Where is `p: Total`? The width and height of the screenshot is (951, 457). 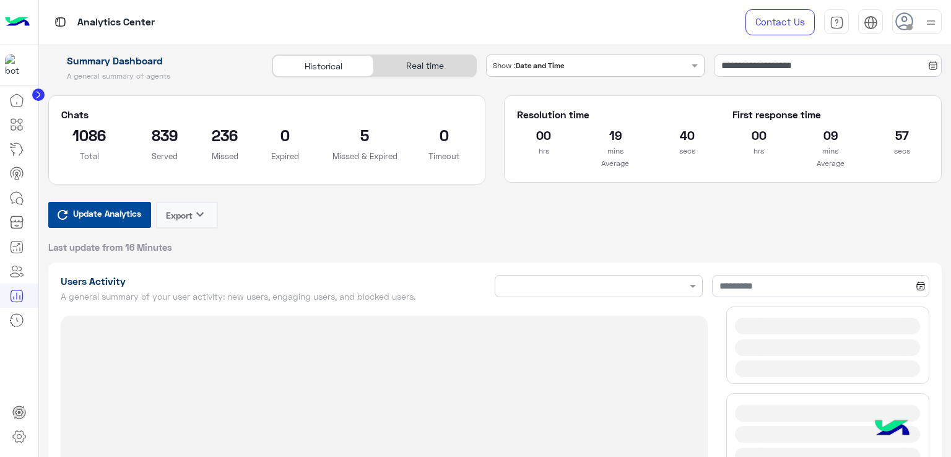 p: Total is located at coordinates (90, 156).